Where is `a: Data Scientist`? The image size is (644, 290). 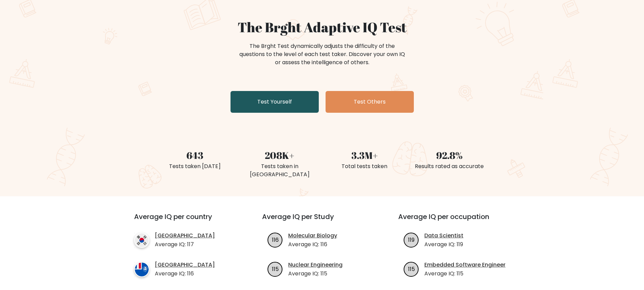 a: Data Scientist is located at coordinates (444, 235).